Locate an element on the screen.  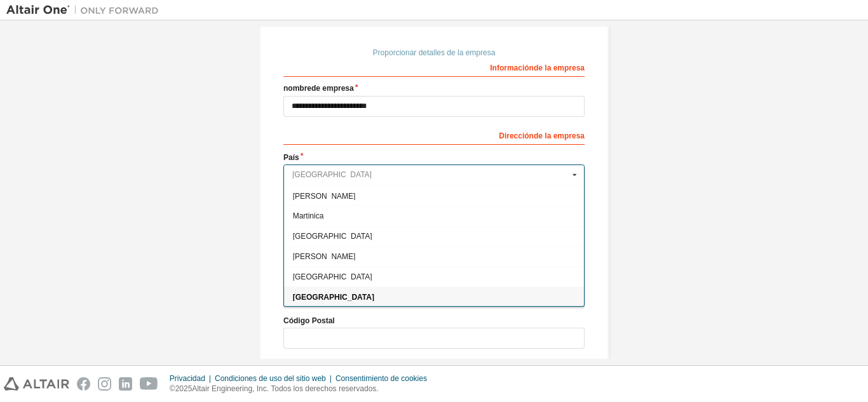
font: de empresa is located at coordinates (332, 89).